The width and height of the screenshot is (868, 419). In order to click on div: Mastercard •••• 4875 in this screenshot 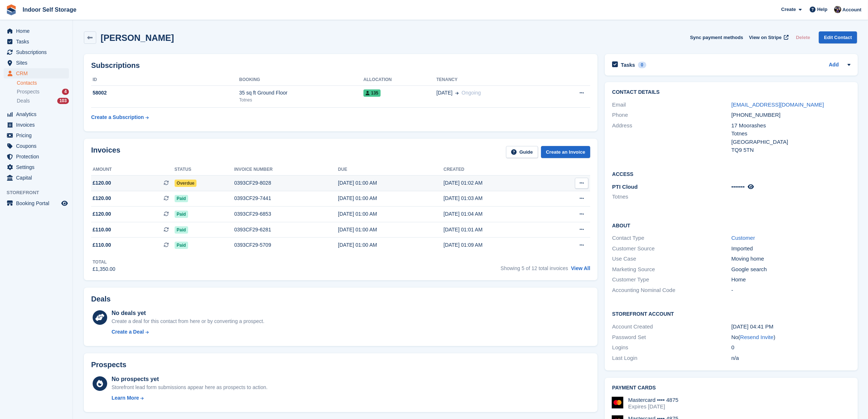, I will do `click(653, 400)`.